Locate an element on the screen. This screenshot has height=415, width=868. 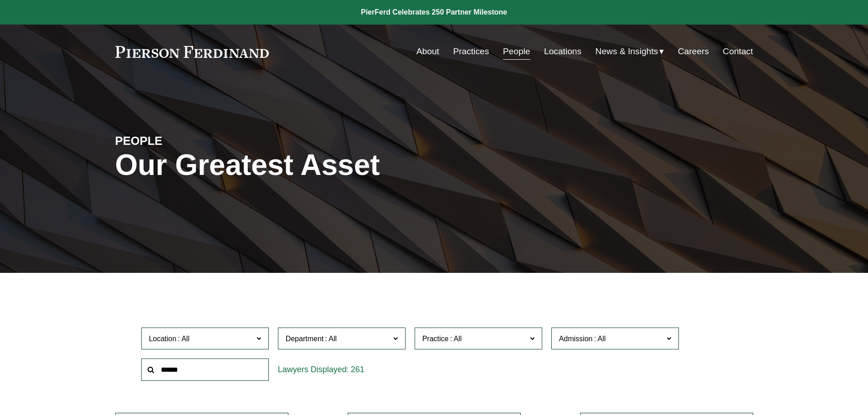
a: Locations is located at coordinates (563, 52).